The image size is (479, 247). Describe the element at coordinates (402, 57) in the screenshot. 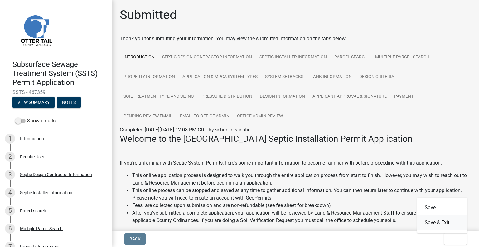

I see `a: Multiple Parcel Search` at that location.